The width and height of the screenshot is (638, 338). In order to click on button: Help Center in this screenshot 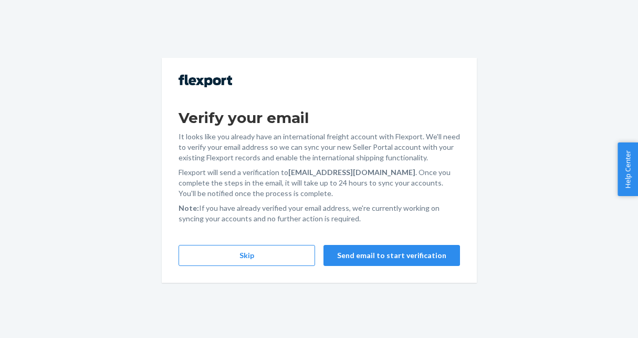, I will do `click(628, 169)`.